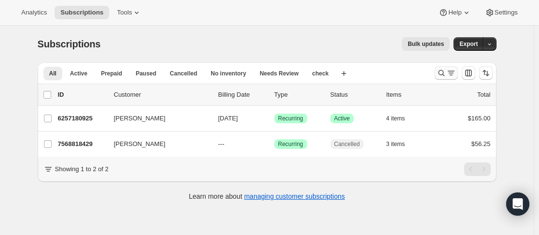 The height and width of the screenshot is (235, 539). I want to click on p: Showing 1 to 2 of 2, so click(82, 169).